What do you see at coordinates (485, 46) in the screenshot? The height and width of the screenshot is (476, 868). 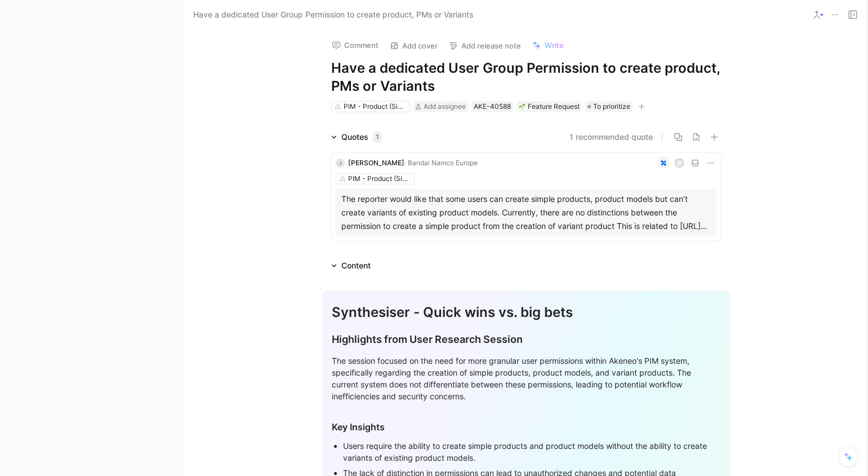 I see `button: Add release note` at bounding box center [485, 46].